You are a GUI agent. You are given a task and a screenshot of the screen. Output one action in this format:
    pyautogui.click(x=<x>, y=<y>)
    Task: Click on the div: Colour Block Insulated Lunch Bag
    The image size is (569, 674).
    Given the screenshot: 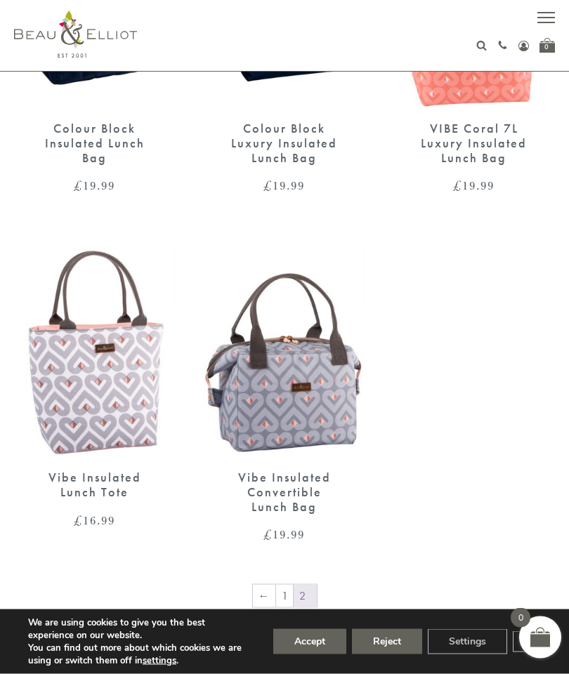 What is the action you would take?
    pyautogui.click(x=95, y=143)
    